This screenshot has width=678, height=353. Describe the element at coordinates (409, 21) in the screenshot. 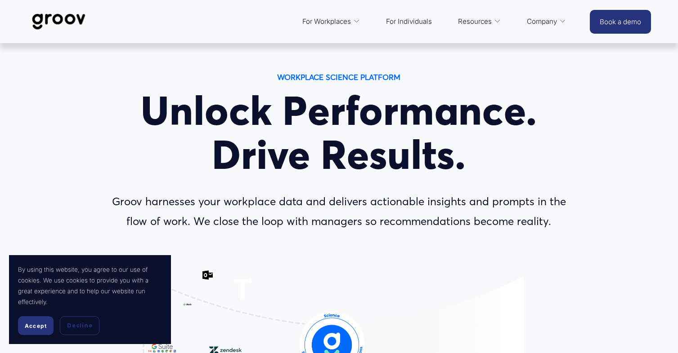

I see `a: For Individuals` at that location.